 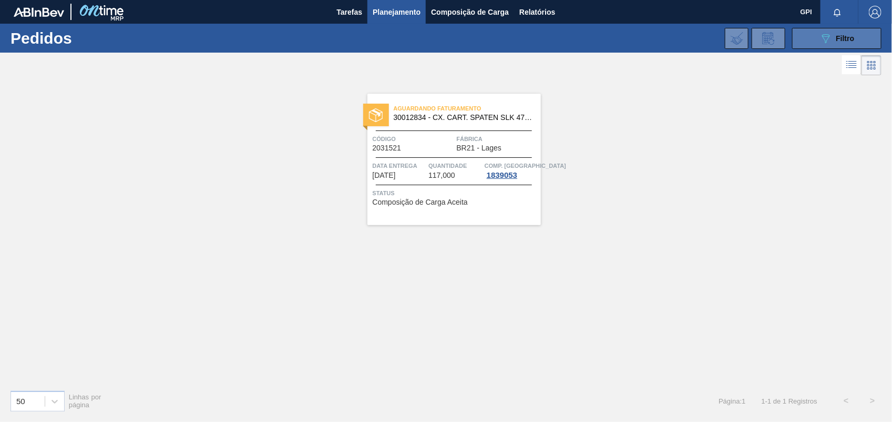 What do you see at coordinates (87, 38) in the screenshot?
I see `h1: Pedidos` at bounding box center [87, 38].